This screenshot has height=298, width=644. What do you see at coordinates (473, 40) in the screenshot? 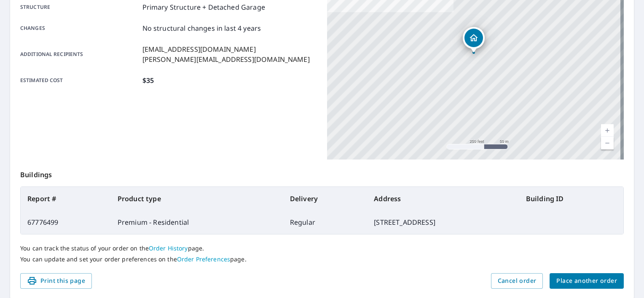
I see `div: Dropped pin, building 1, Residential property, 818 Piccadilly Rd Kalamazoo, MI 49006` at bounding box center [473, 40].